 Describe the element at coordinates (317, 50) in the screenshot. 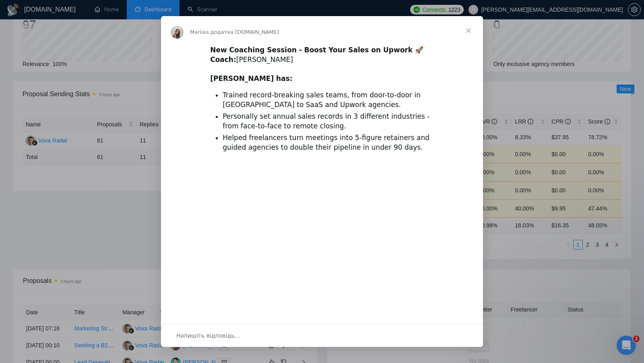

I see `b: New Coaching Session - Boost Your Sales on Upwork 🚀` at that location.